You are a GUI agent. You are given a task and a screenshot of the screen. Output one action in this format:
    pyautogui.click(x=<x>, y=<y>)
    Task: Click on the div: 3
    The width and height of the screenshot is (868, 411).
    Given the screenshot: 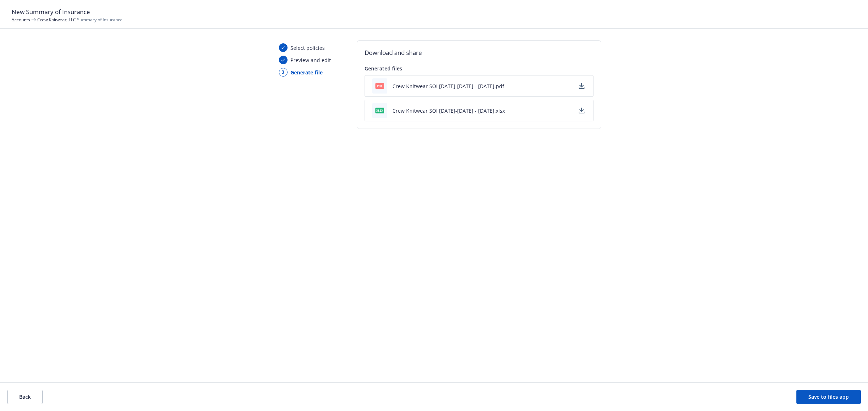 What is the action you would take?
    pyautogui.click(x=283, y=72)
    